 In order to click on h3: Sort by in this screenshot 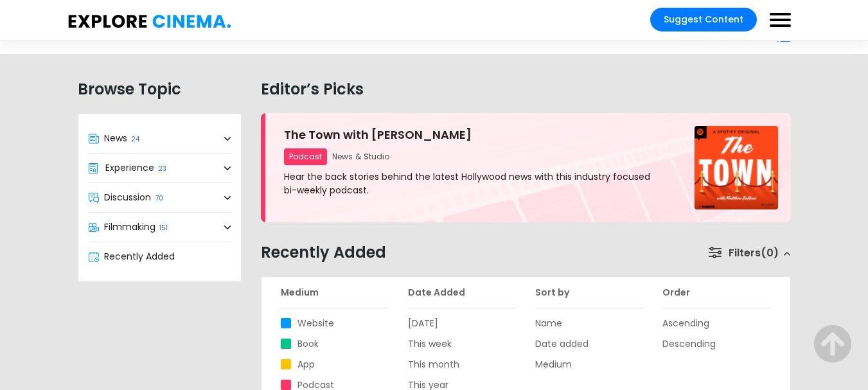, I will do `click(589, 297)`.